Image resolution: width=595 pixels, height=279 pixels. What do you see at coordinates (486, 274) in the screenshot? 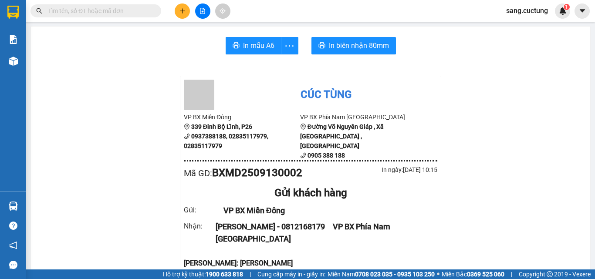
I see `strong: 0369 525 060` at bounding box center [486, 274].